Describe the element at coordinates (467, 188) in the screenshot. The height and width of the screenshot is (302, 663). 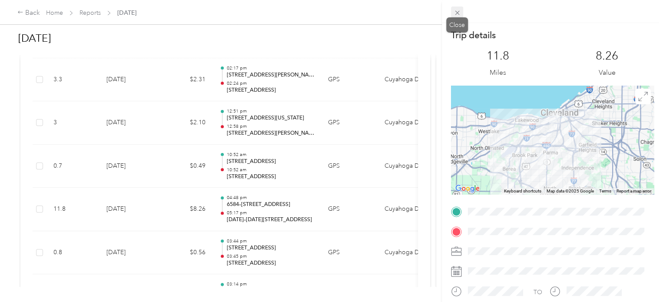
I see `img: Google` at that location.